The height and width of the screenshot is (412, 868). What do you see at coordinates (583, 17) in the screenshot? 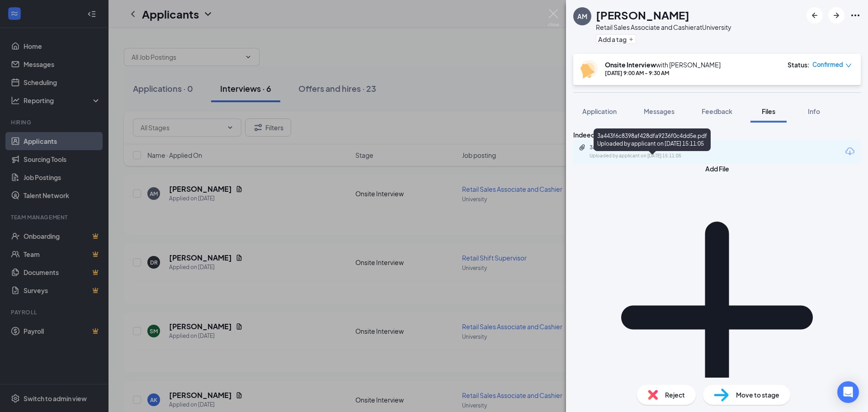
I see `div: AM` at bounding box center [583, 17].